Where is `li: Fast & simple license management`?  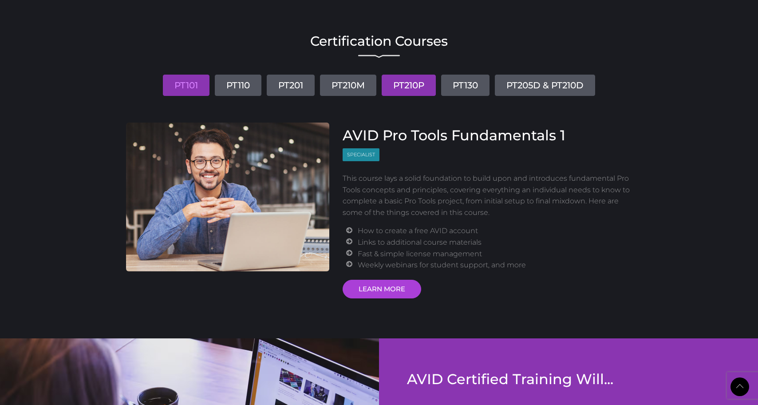 li: Fast & simple license management is located at coordinates (495, 254).